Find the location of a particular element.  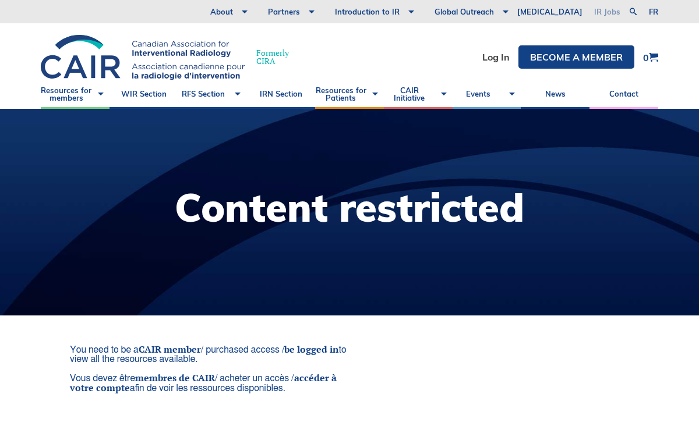

img: CIRA is located at coordinates (143, 57).